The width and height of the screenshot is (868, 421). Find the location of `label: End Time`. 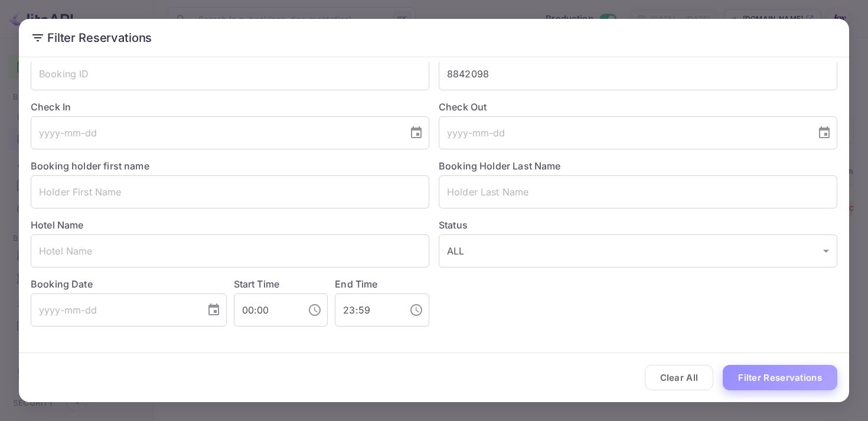

label: End Time is located at coordinates (356, 284).